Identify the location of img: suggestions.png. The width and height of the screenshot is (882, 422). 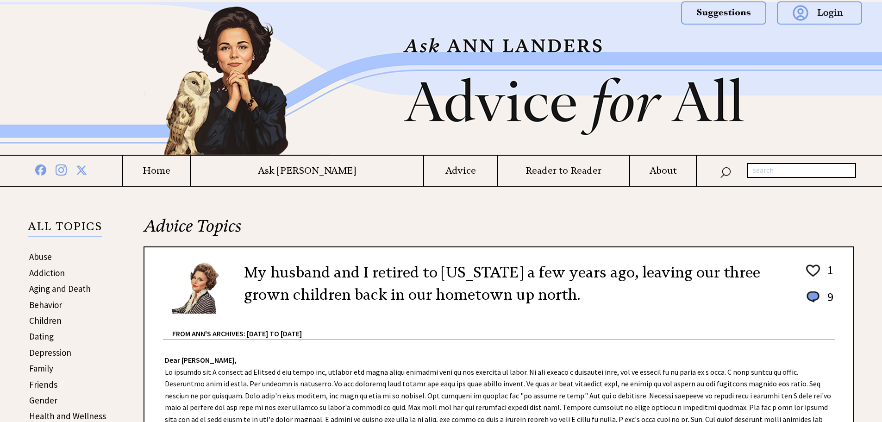
(723, 13).